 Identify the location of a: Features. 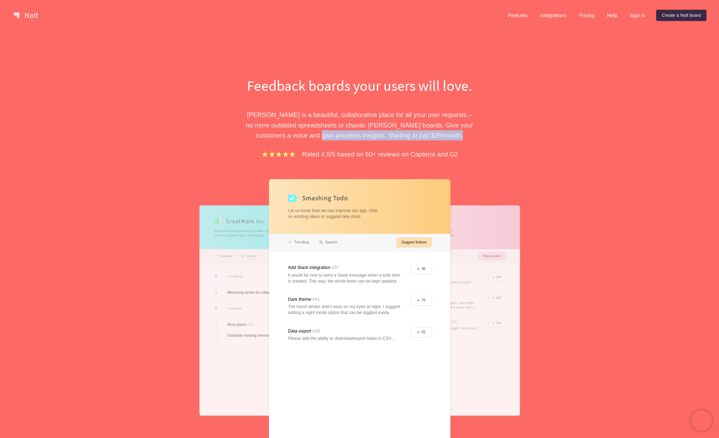
(518, 15).